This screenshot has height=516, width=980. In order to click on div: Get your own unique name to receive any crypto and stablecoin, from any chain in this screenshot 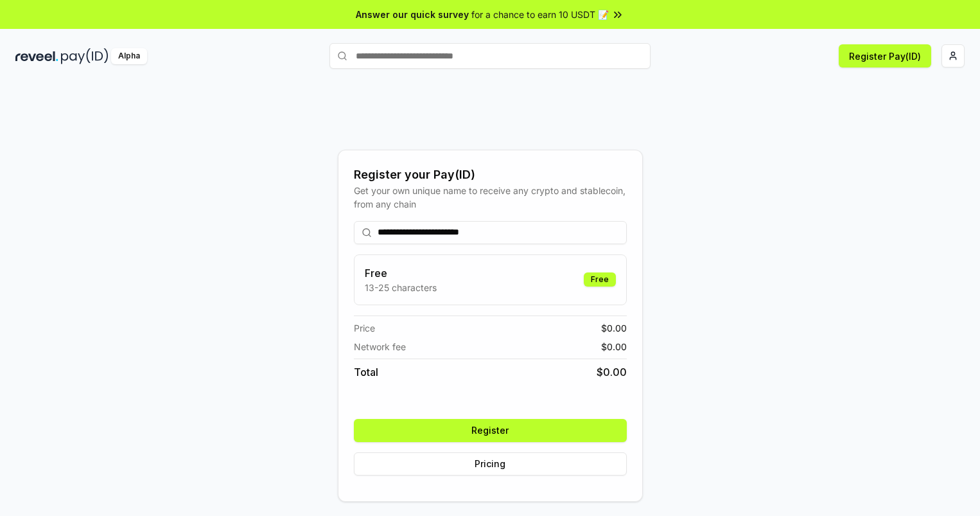, I will do `click(490, 197)`.